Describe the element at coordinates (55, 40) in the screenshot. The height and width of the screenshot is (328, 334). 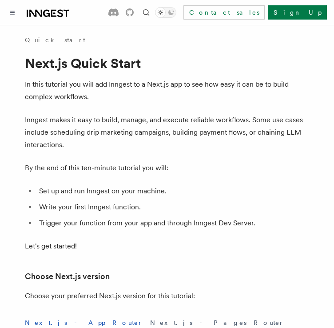
I see `a: Quick start` at that location.